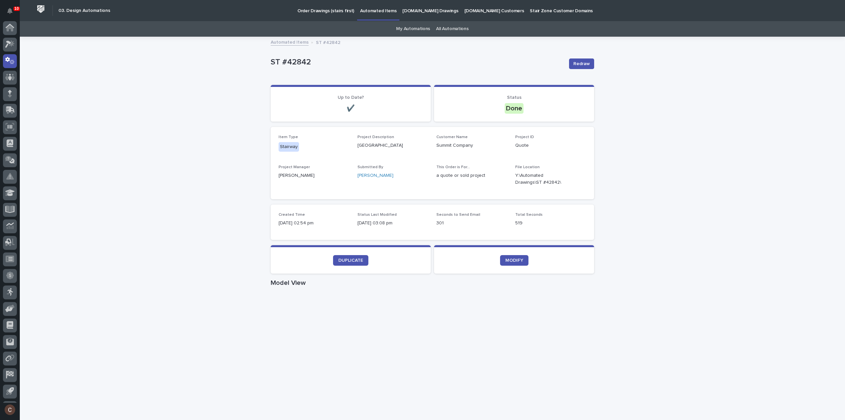  I want to click on h1: Model View, so click(432, 283).